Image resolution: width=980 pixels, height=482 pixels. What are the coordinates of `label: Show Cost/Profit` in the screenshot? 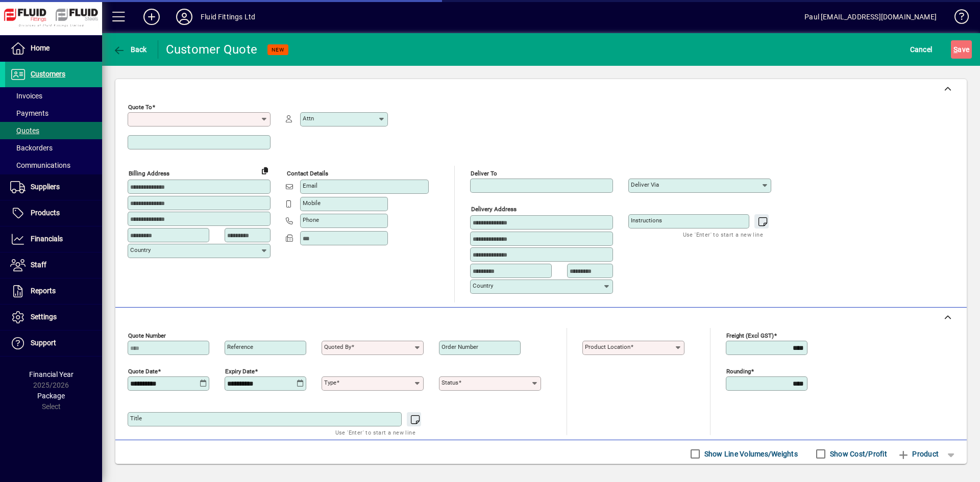 It's located at (857, 454).